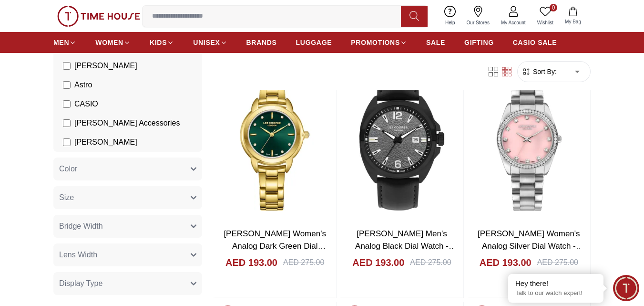  What do you see at coordinates (540, 71) in the screenshot?
I see `button: Sort By:` at bounding box center [540, 71].